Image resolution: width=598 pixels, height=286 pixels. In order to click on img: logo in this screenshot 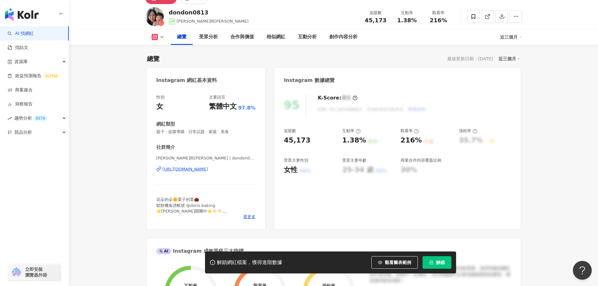, I will do `click(22, 14)`.